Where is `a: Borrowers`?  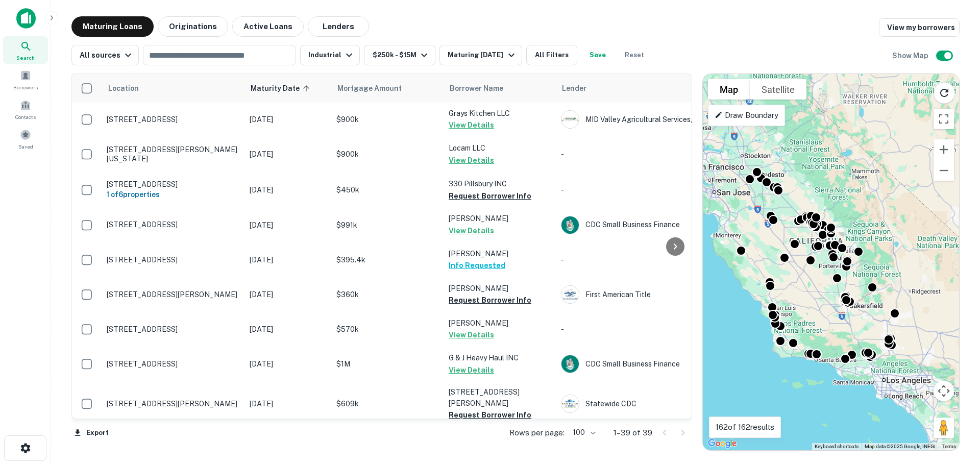
a: Borrowers is located at coordinates (26, 80).